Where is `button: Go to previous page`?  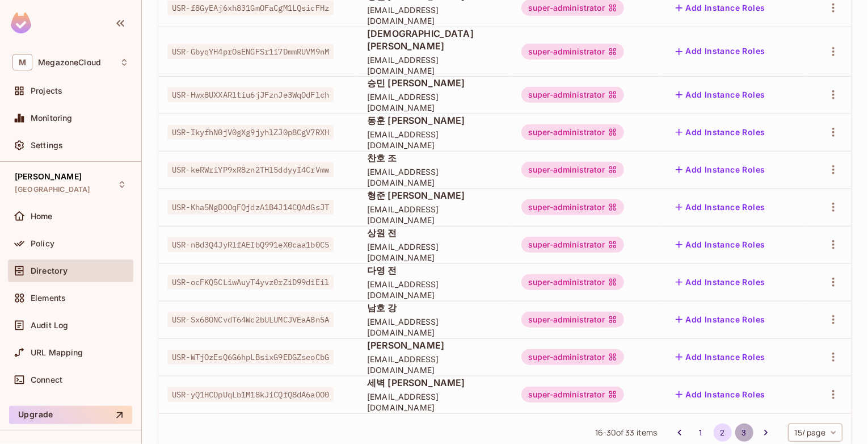 button: Go to previous page is located at coordinates (680, 433).